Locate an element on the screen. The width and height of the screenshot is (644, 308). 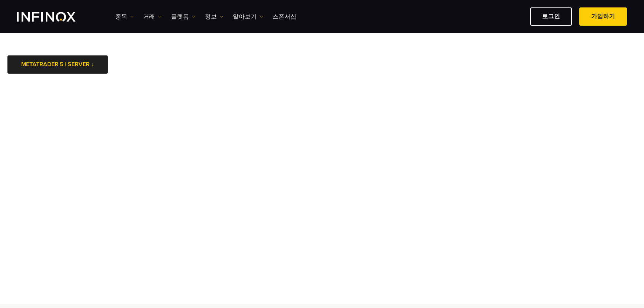
a: INFINOX Logo is located at coordinates (55, 17).